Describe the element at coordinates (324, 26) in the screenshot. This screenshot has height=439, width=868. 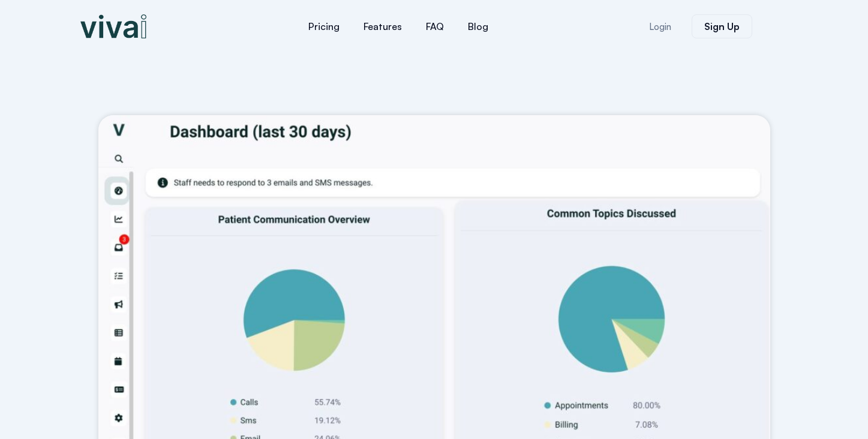
I see `a: Pricing` at that location.